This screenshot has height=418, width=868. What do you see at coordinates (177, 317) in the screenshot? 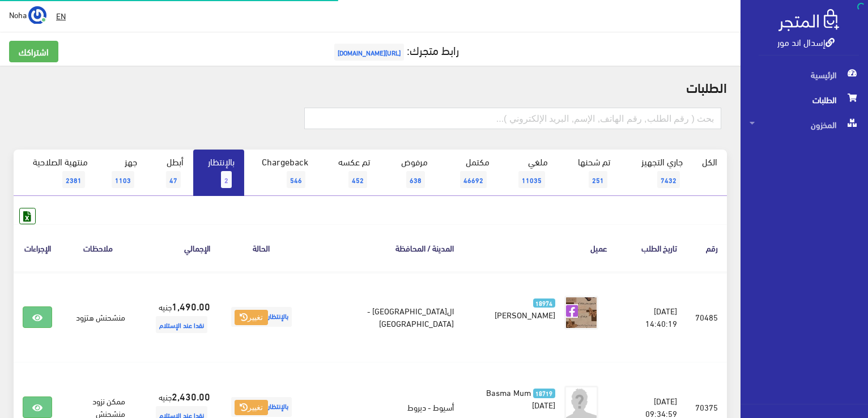
I see `td: جنيه` at bounding box center [177, 317].